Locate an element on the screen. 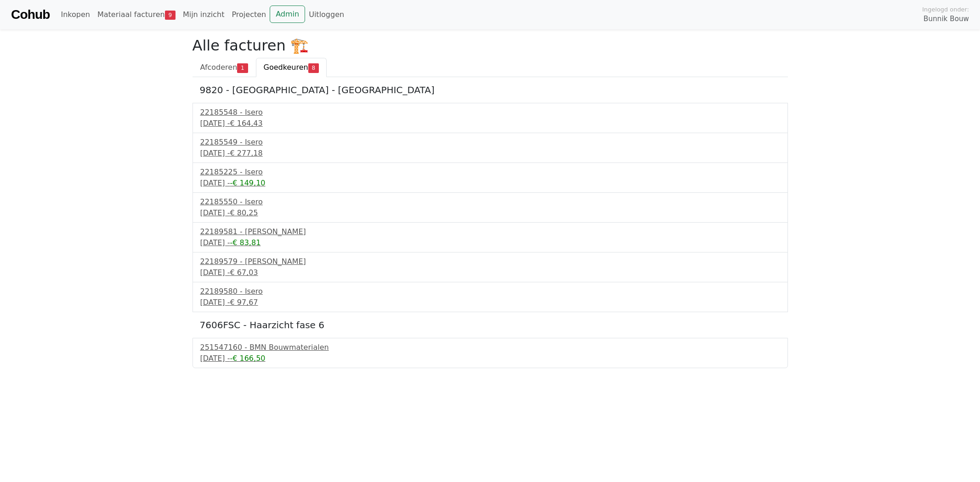  span: Ingelogd onder: is located at coordinates (946, 9).